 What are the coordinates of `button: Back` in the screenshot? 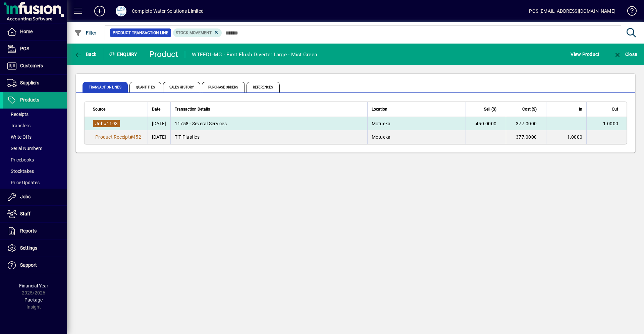 It's located at (85, 54).